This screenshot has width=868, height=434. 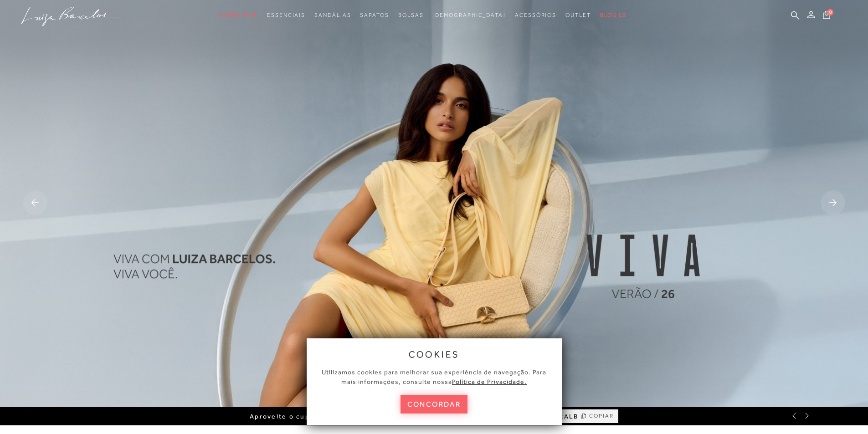 I want to click on button: concordar, so click(x=434, y=404).